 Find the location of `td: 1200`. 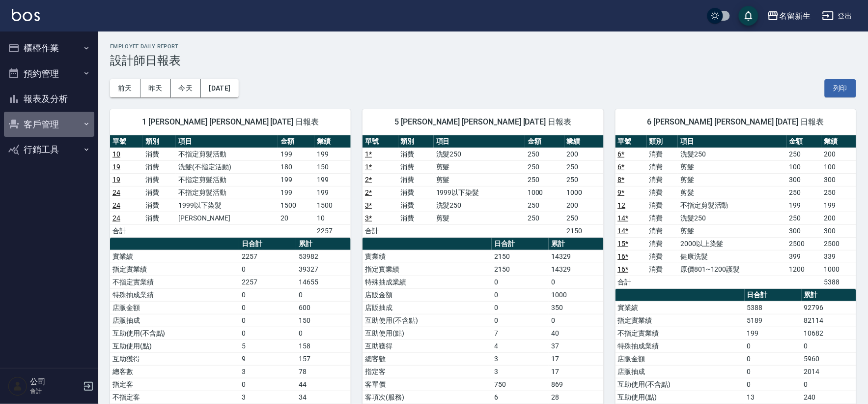

td: 1200 is located at coordinates (804, 269).